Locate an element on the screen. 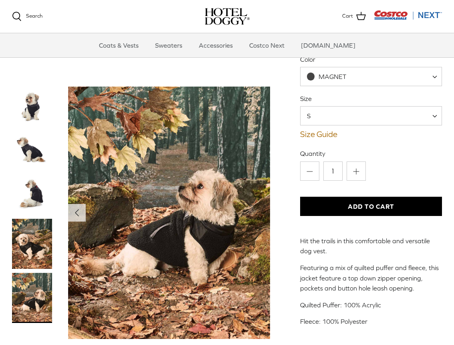 This screenshot has width=454, height=345. a: hoteldoggy.com hoteldoggycom is located at coordinates (227, 16).